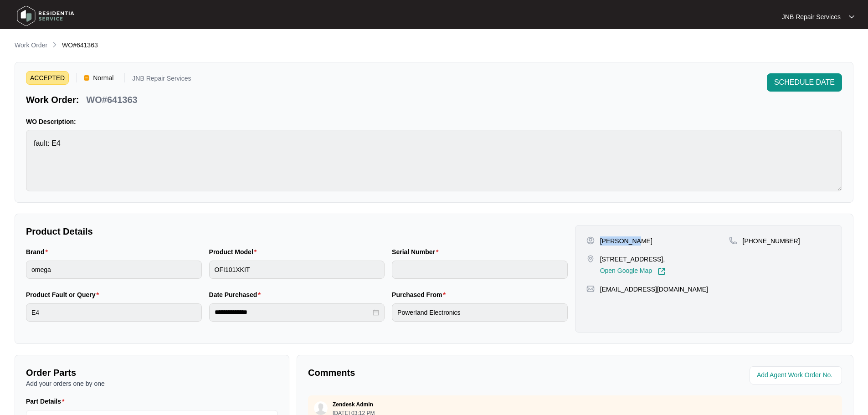 Image resolution: width=868 pixels, height=415 pixels. I want to click on p: WO Description:, so click(434, 121).